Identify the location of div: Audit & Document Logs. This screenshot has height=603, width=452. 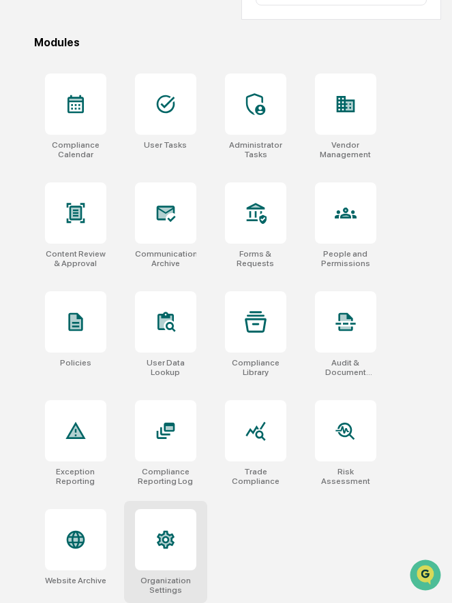
(345, 368).